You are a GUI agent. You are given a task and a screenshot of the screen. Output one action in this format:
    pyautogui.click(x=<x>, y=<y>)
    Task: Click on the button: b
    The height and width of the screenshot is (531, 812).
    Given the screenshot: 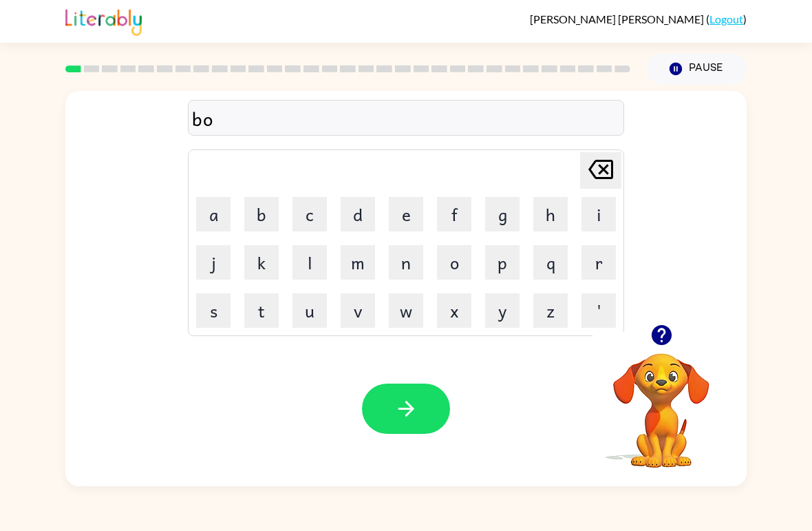 What is the action you would take?
    pyautogui.click(x=261, y=214)
    